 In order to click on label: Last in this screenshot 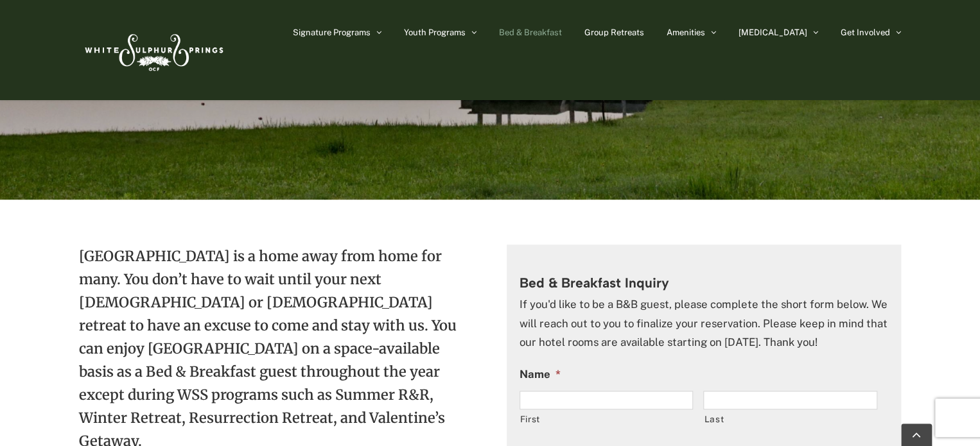, I will do `click(790, 419)`.